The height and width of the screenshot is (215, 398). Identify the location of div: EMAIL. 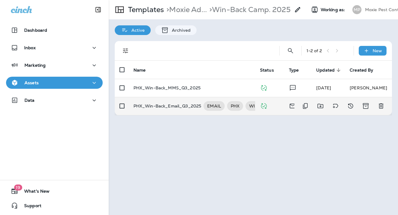
(214, 106).